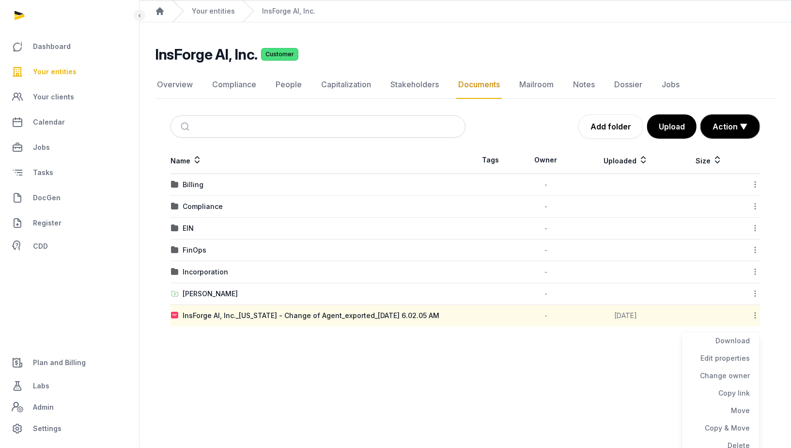  Describe the element at coordinates (69, 97) in the screenshot. I see `a: Your clients` at that location.